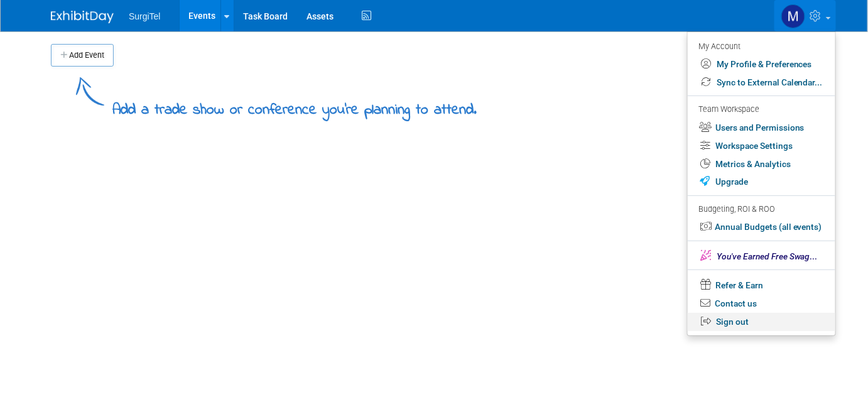 The image size is (868, 397). Describe the element at coordinates (294, 105) in the screenshot. I see `div: Add a trade show or conference you're planning to attend.` at that location.